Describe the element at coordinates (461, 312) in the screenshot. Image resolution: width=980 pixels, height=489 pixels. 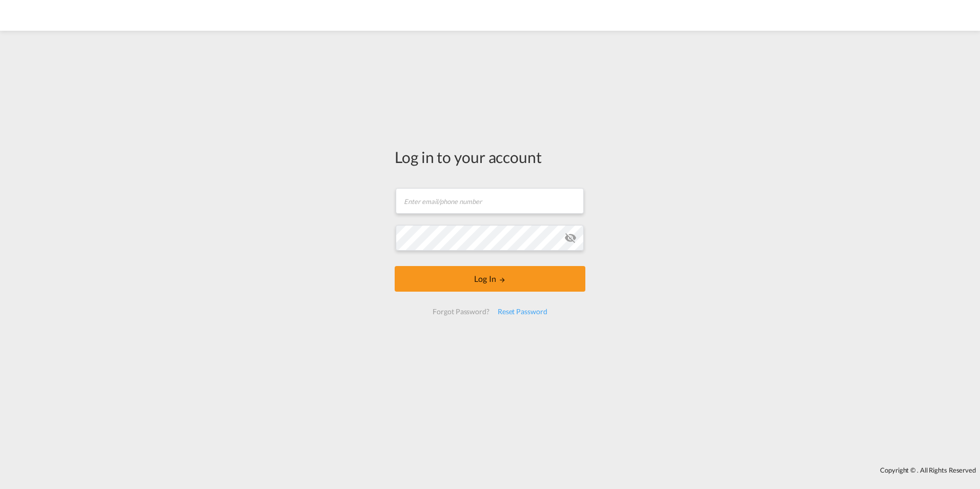
I see `div: Forgot Password?` at that location.